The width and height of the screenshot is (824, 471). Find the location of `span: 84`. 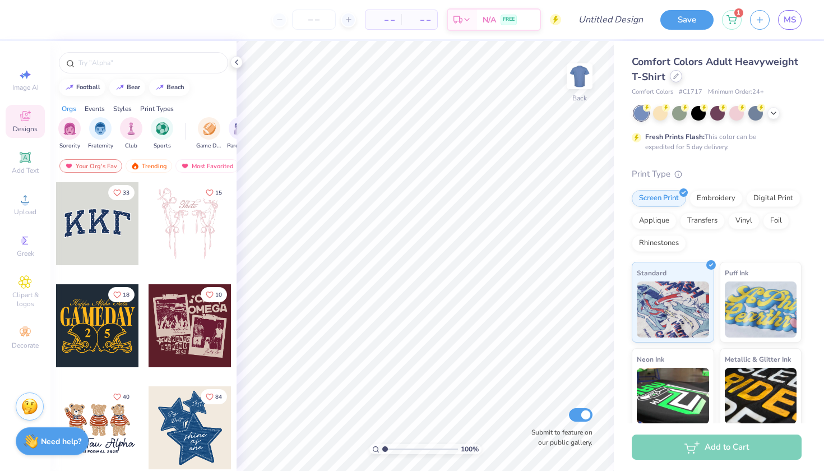

span: 84 is located at coordinates (219, 397).